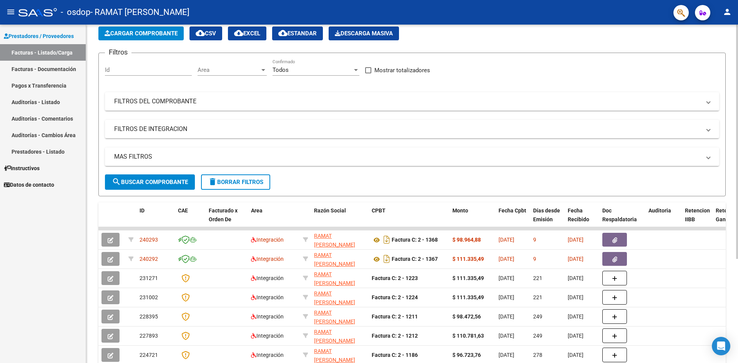 The width and height of the screenshot is (738, 363). What do you see at coordinates (363, 33) in the screenshot?
I see `app-download-masive: Descarga masiva de comprobantes (adjuntos)` at bounding box center [363, 33].